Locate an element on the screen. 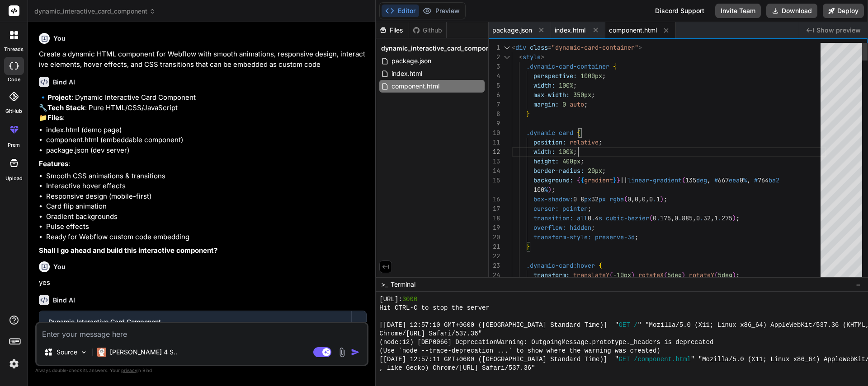  span: class is located at coordinates (538, 47).